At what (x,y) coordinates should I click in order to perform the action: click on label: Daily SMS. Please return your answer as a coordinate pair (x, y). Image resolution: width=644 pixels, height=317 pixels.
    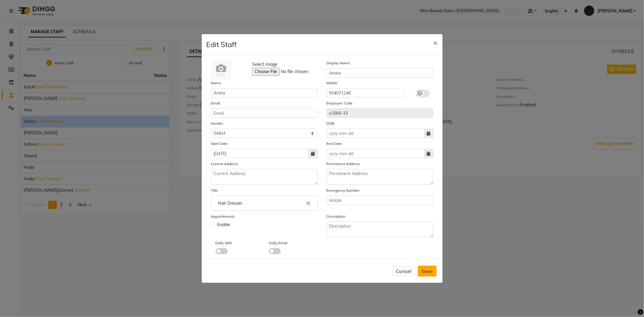
    Looking at the image, I should click on (223, 242).